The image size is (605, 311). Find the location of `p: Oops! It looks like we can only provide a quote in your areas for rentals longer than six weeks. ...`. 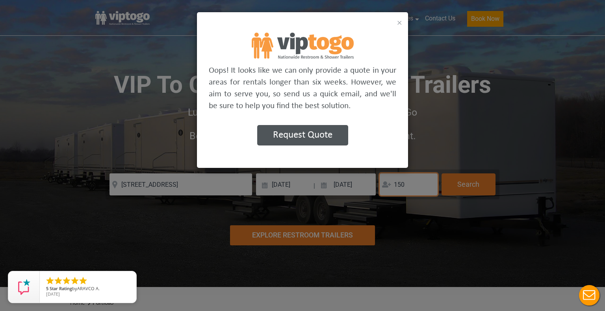

p: Oops! It looks like we can only provide a quote in your areas for rentals longer than six weeks. ... is located at coordinates (302, 89).